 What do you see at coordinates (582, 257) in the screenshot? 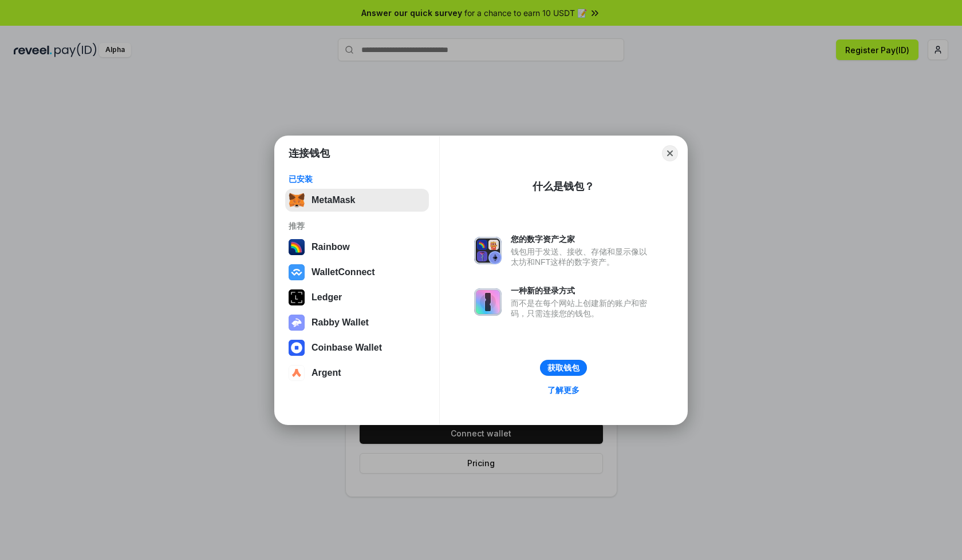
I see `div: 钱包用于发送、接收、存储和显示像以太坊和NFT这样的数字资产。` at bounding box center [582, 257].